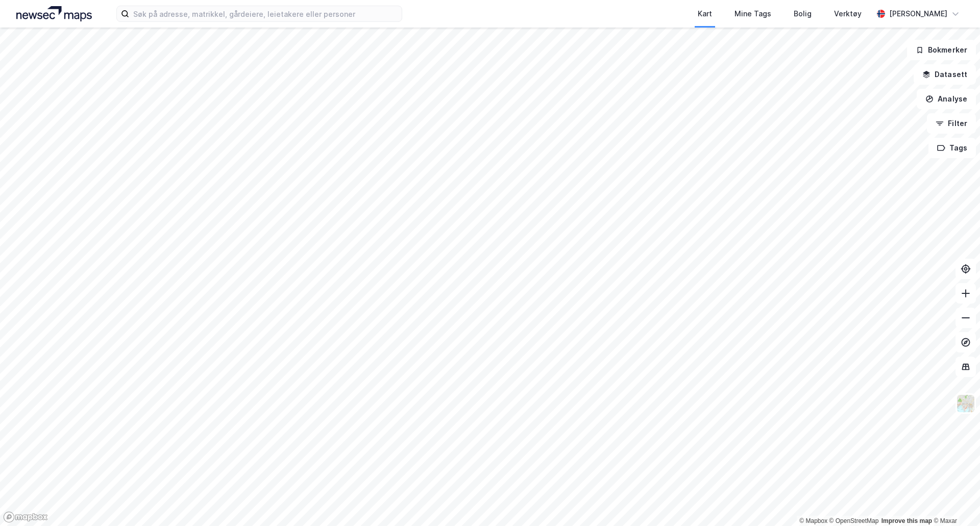 The width and height of the screenshot is (980, 526). I want to click on input: Søk på adresse, matrikkel, gårdeiere, leietakere eller personer, so click(265, 14).